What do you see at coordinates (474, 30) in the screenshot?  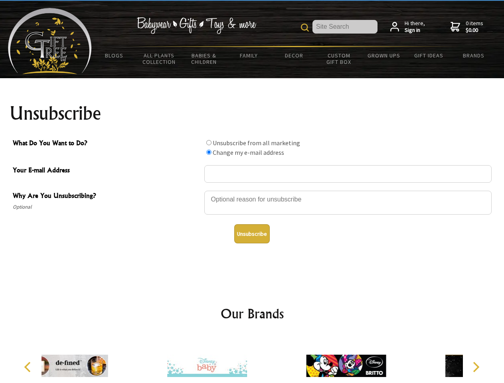 I see `strong: $0.00` at bounding box center [474, 30].